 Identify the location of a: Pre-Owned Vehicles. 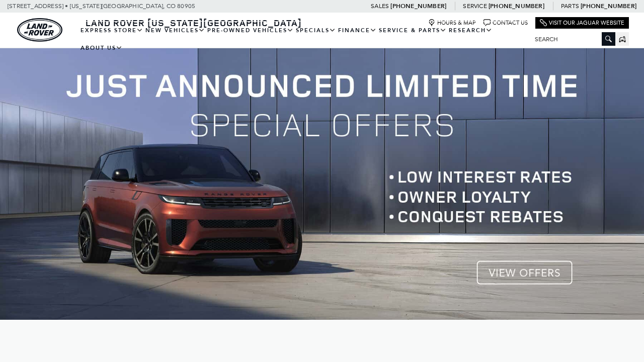
(251, 30).